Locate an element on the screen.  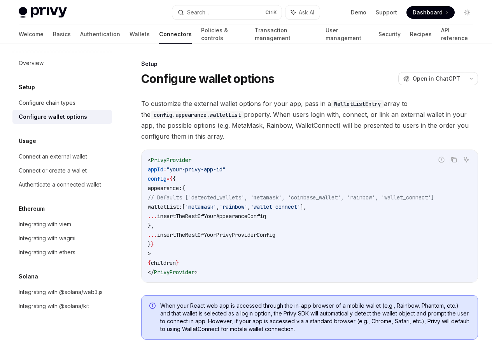
span: config is located at coordinates (157, 179).